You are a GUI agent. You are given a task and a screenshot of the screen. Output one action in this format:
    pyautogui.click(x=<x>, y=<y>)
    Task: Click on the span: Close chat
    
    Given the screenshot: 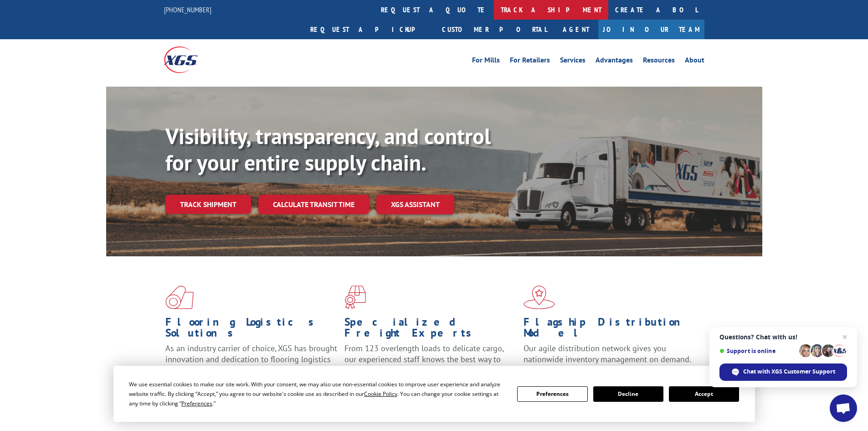 What is the action you would take?
    pyautogui.click(x=845, y=337)
    